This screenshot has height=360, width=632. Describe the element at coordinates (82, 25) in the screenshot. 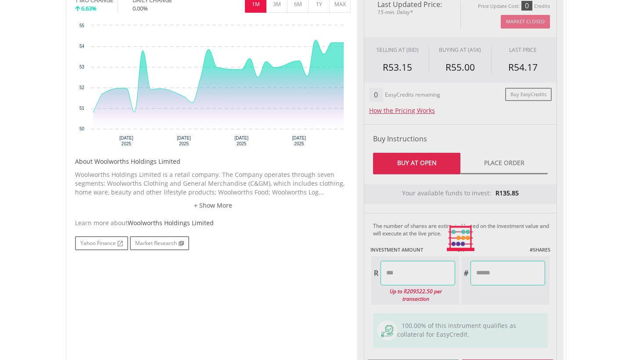

I see `text: 55` at that location.